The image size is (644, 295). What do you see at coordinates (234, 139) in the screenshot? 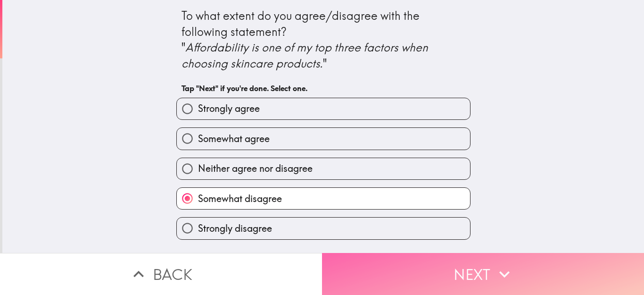
I see `span: Somewhat agree` at bounding box center [234, 139].